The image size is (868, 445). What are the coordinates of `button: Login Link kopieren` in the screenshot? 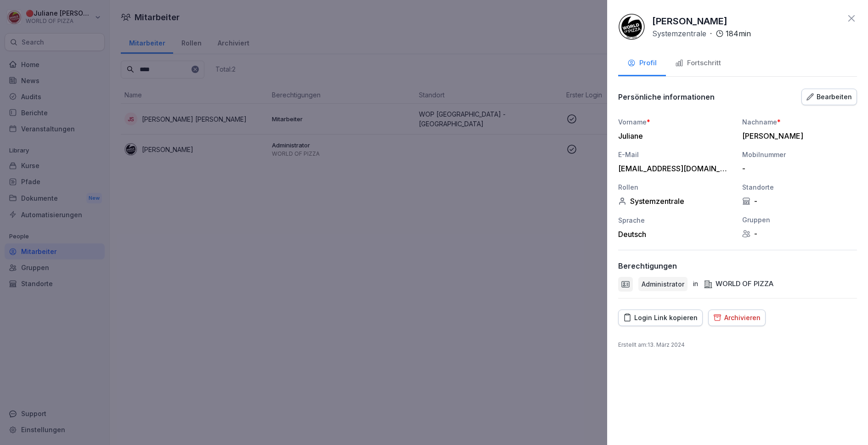 It's located at (660, 318).